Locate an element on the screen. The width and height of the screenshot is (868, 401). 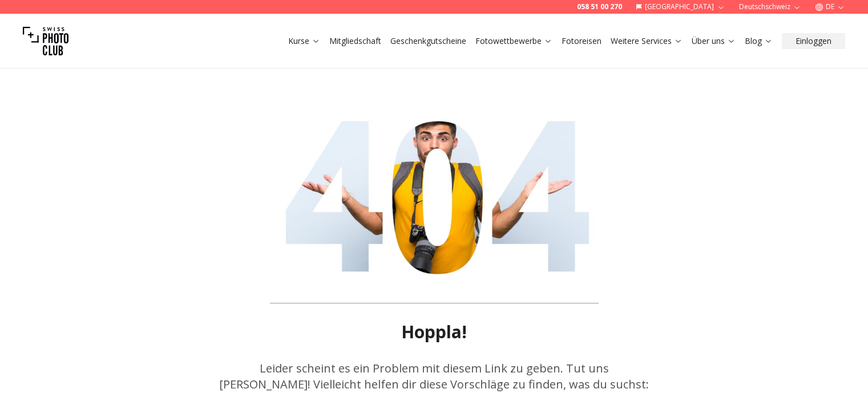
img: 404 is located at coordinates (434, 192).